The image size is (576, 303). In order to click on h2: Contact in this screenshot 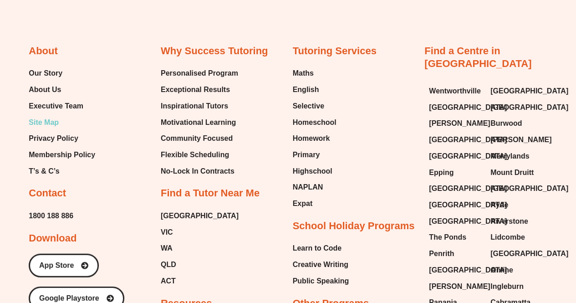, I will do `click(47, 193)`.